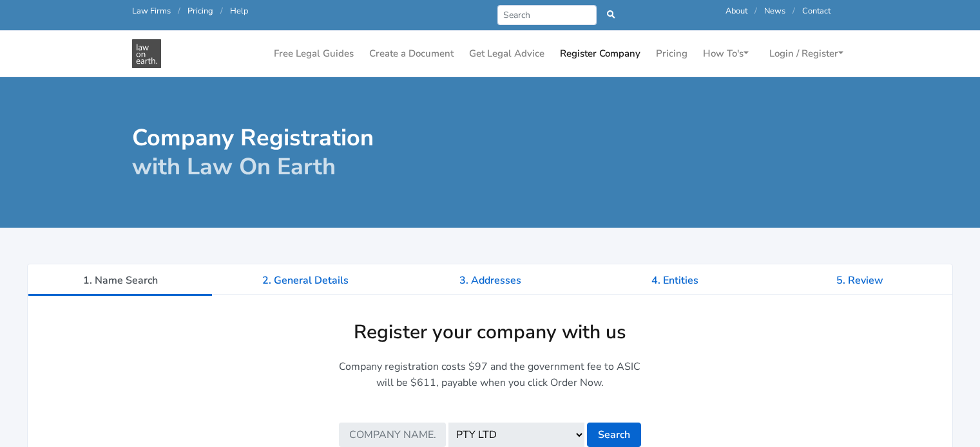 This screenshot has width=980, height=447. Describe the element at coordinates (726, 54) in the screenshot. I see `a: How To's` at that location.